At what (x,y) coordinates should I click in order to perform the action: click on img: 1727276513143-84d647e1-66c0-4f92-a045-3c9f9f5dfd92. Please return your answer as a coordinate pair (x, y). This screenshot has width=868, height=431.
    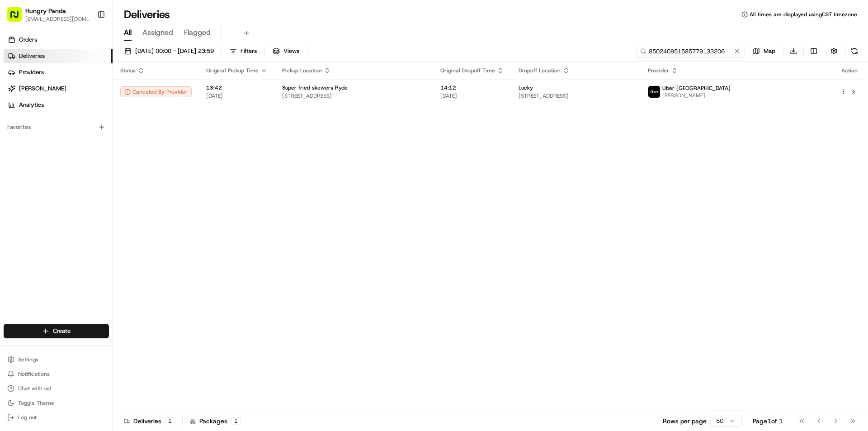
    Looking at the image, I should click on (27, 95).